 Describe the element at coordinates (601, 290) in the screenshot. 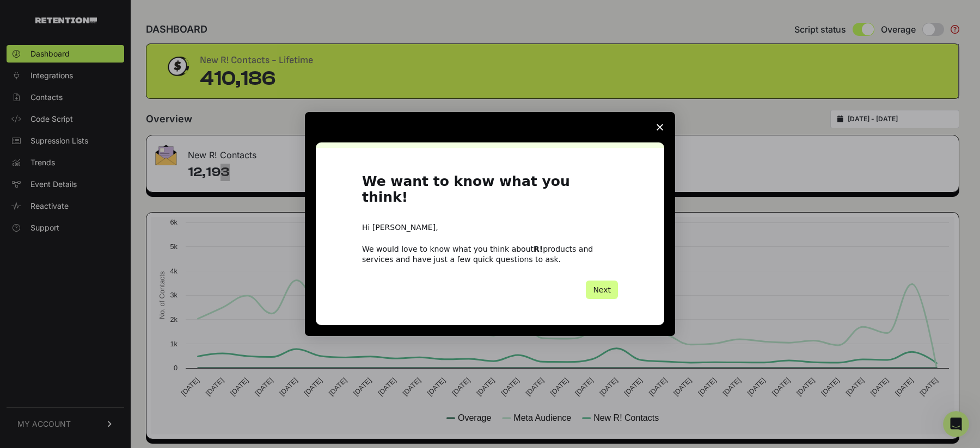

I see `button: Next` at that location.